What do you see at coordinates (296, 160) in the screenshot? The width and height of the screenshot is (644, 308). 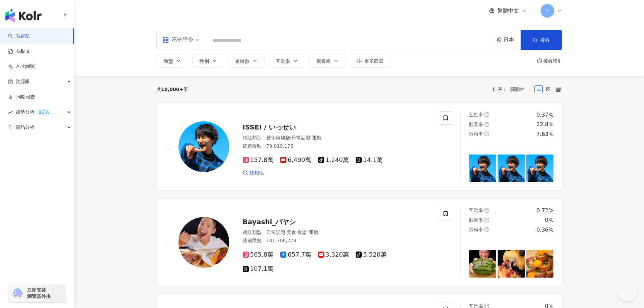 I see `span: 6,490萬` at bounding box center [296, 160].